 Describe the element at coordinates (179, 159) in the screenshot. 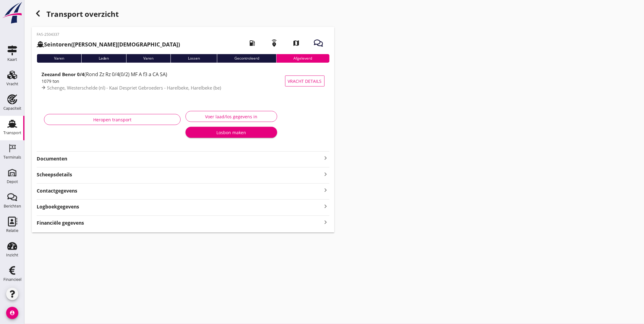

I see `strong: Documenten` at that location.